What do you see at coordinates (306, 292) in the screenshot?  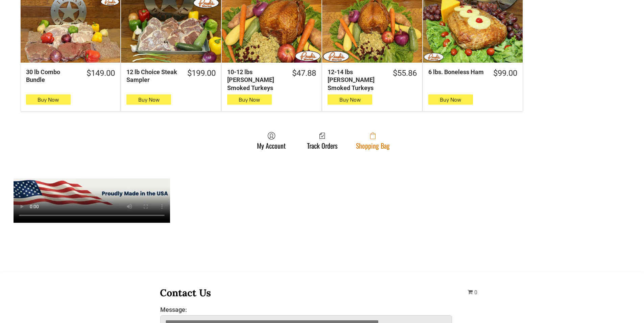 I see `h3: Contact Us` at bounding box center [306, 292].